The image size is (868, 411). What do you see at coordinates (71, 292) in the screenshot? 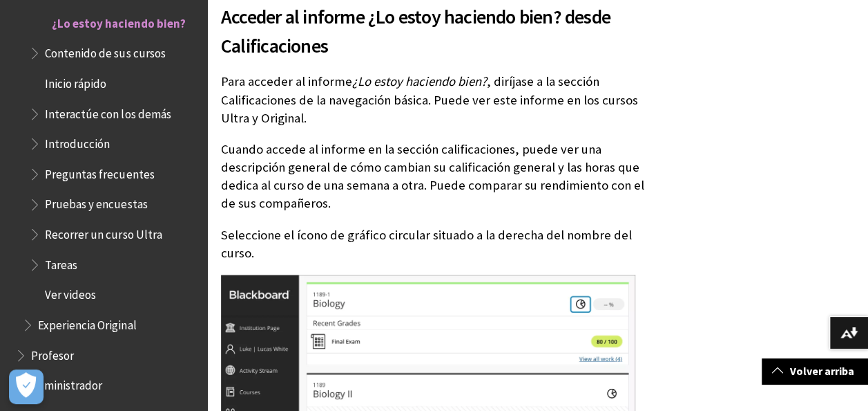
I see `span: Ver videos` at bounding box center [71, 292].